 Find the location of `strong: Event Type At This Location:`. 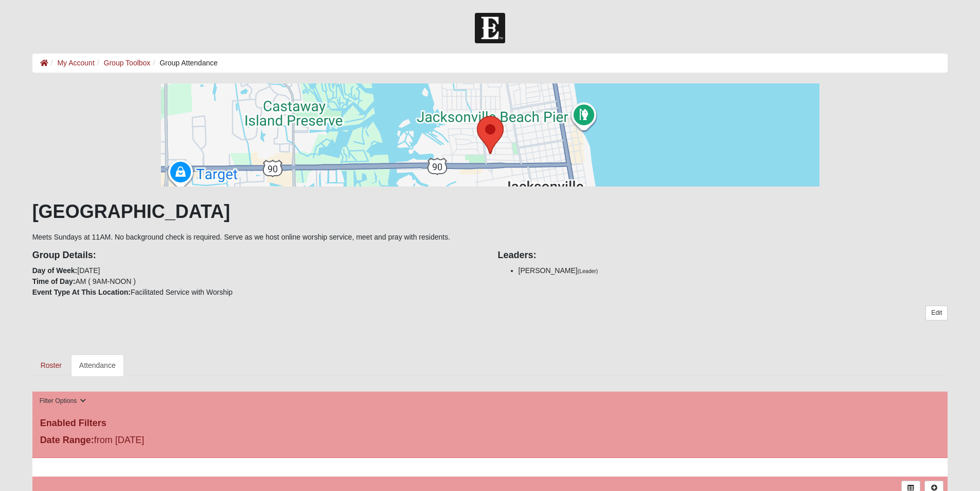

strong: Event Type At This Location: is located at coordinates (82, 292).